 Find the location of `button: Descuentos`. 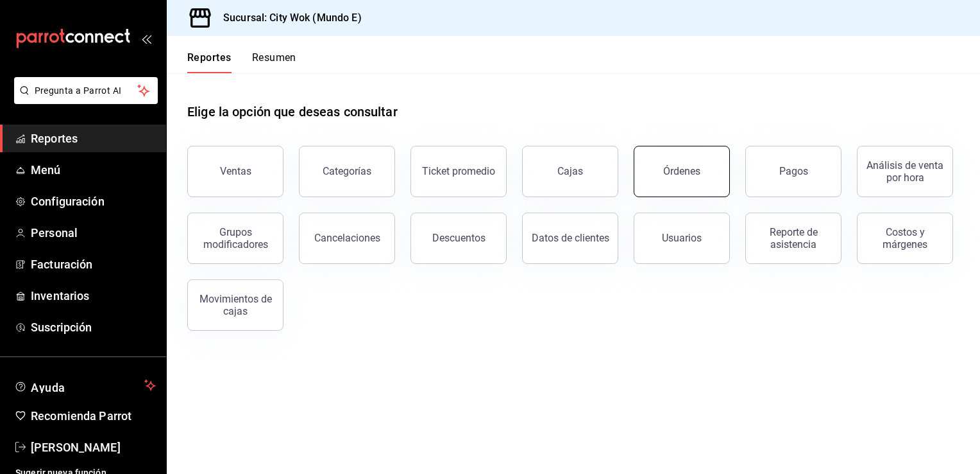

button: Descuentos is located at coordinates (459, 238).